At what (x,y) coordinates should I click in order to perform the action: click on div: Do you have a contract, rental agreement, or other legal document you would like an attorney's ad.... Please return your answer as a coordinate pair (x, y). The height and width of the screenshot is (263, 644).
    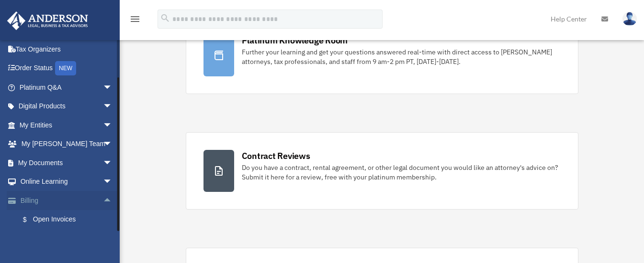
    Looking at the image, I should click on (401, 173).